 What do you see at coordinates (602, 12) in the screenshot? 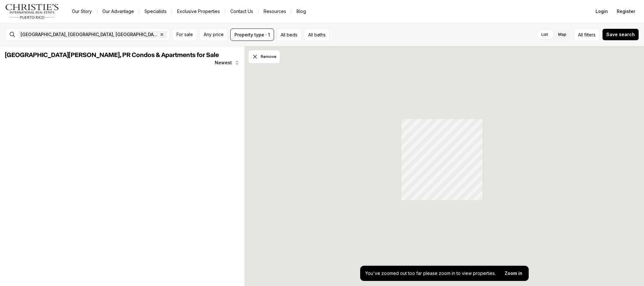
I see `button: Login` at bounding box center [602, 12].